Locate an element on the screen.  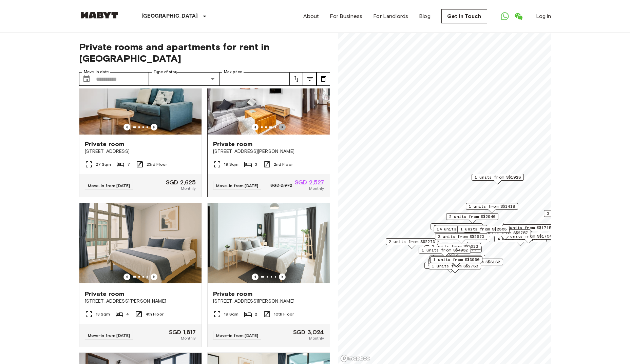
img: Habyt is located at coordinates (100, 15).